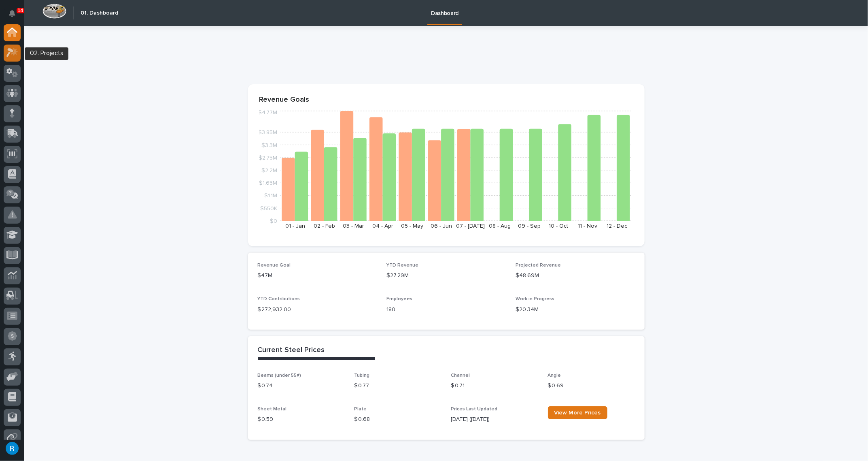 Image resolution: width=868 pixels, height=461 pixels. Describe the element at coordinates (500, 226) in the screenshot. I see `text: 08 - Aug` at that location.